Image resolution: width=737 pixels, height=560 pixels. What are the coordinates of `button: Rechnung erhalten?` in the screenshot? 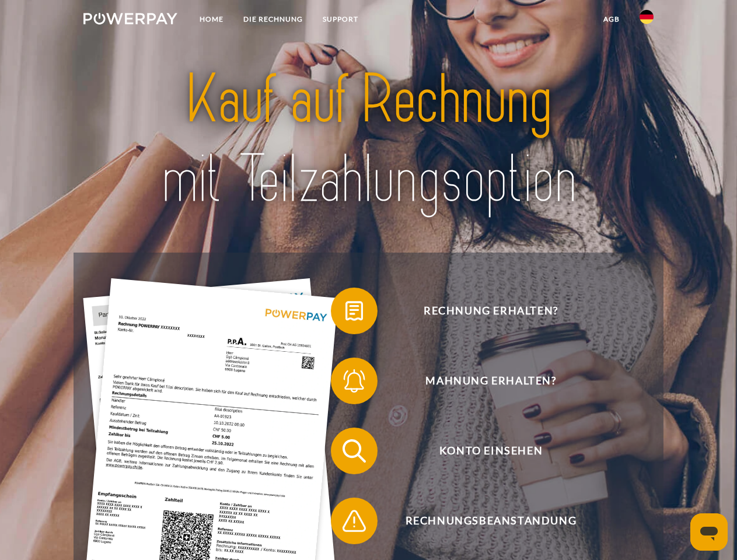 It's located at (483, 311).